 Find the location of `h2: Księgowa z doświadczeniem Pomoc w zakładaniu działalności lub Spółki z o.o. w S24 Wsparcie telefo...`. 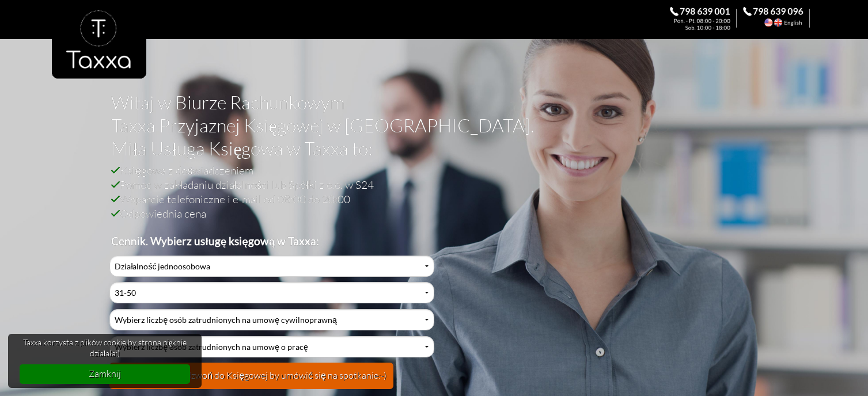

h2: Księgowa z doświadczeniem Pomoc w zakładaniu działalności lub Spółki z o.o. w S24 Wsparcie telefo... is located at coordinates (429, 206).